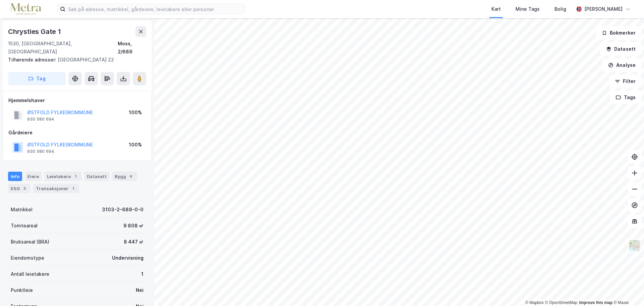 This screenshot has width=644, height=306. What do you see at coordinates (534, 302) in the screenshot?
I see `a: Mapbox` at bounding box center [534, 302].